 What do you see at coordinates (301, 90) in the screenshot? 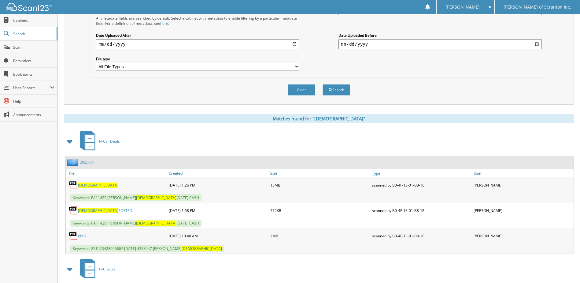
I see `button: Clear` at bounding box center [301, 90].